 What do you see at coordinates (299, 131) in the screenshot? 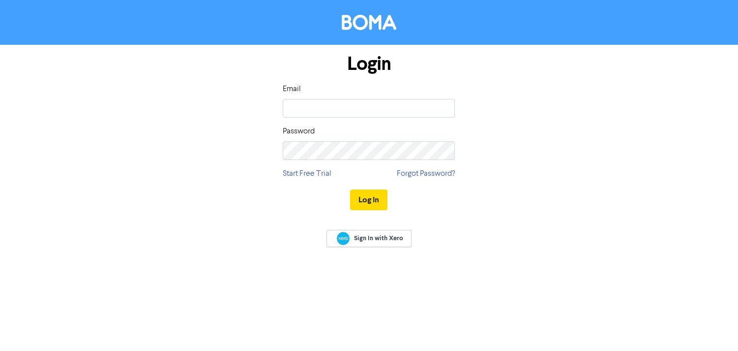
I see `label: Password` at bounding box center [299, 131].